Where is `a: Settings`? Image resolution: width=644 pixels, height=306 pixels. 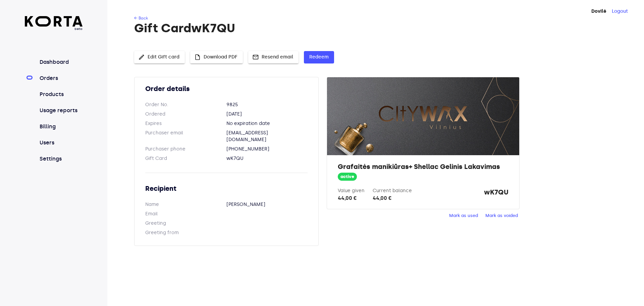 a: Settings is located at coordinates (60, 158).